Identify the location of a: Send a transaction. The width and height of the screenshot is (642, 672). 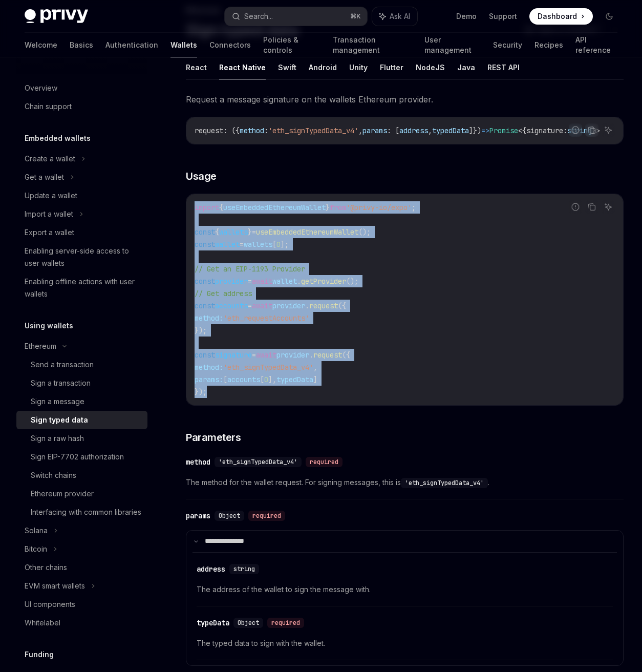
(82, 365).